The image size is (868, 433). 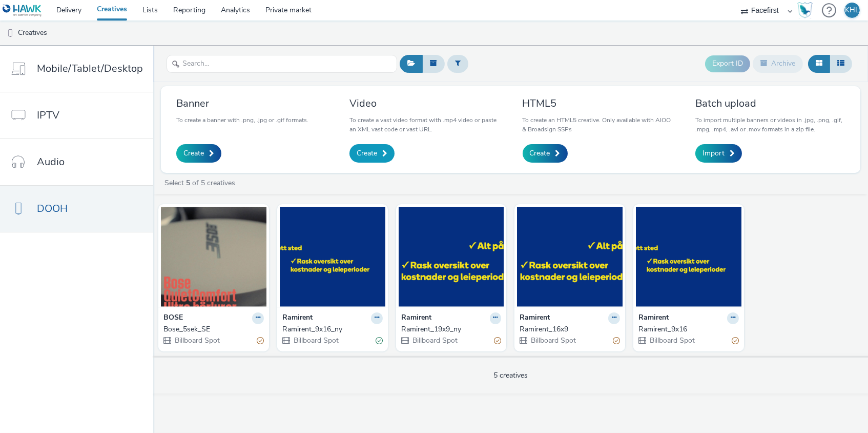 I want to click on button: Table, so click(x=841, y=64).